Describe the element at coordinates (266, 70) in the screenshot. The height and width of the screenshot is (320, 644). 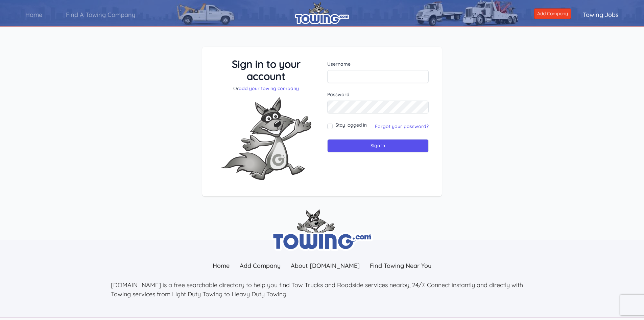
I see `h3: Sign in to your account` at that location.